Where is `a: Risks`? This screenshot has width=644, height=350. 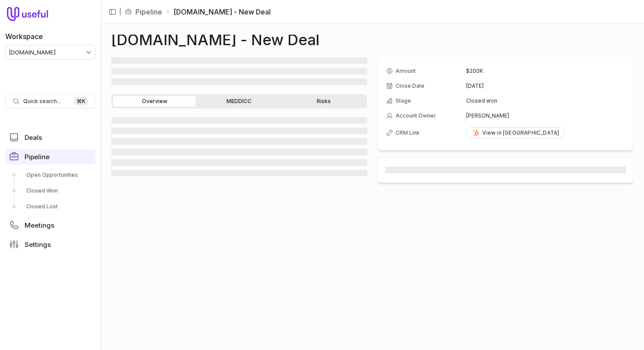 a: Risks is located at coordinates (324, 101).